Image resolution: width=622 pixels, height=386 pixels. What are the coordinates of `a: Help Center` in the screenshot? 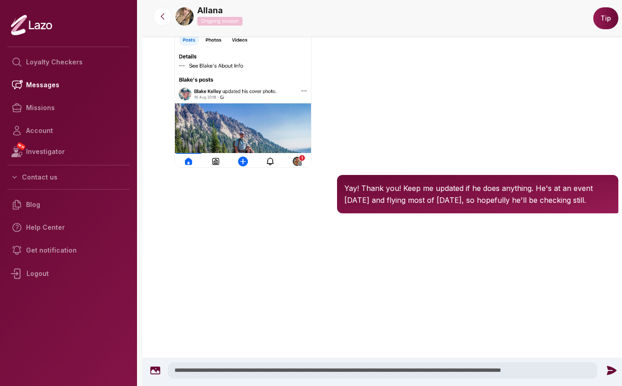 It's located at (68, 227).